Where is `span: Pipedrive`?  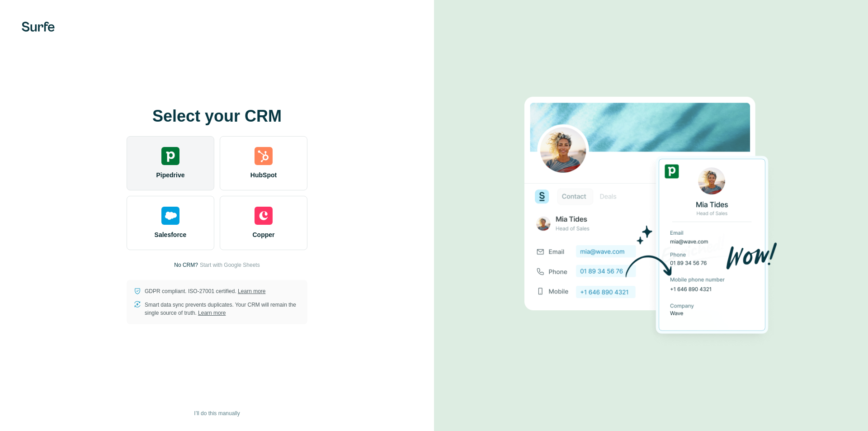 span: Pipedrive is located at coordinates (170, 175).